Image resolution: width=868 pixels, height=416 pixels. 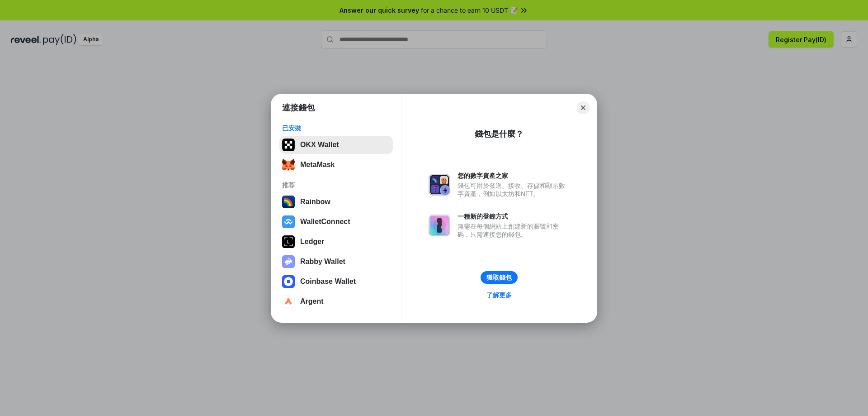 I want to click on div: 了解更多, so click(x=499, y=295).